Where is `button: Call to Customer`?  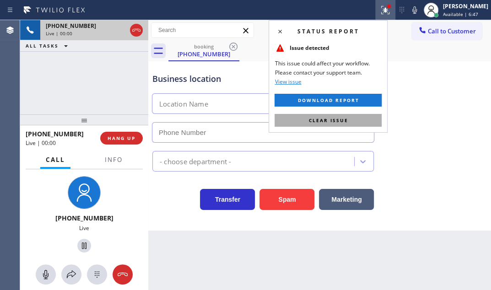
button: Call to Customer is located at coordinates (447, 31).